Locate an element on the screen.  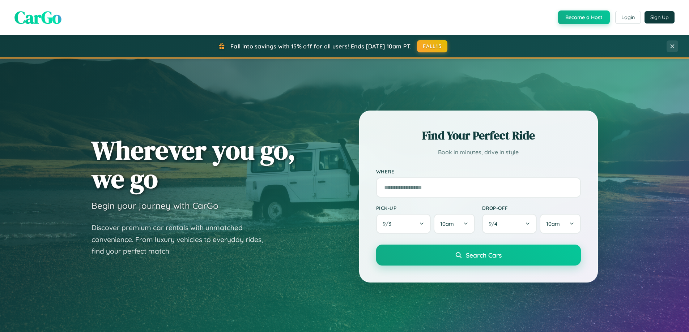
h3: Begin your journey with CarGo is located at coordinates (155, 206).